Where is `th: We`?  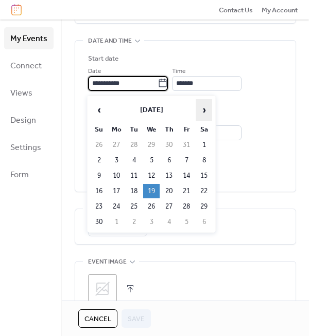 th: We is located at coordinates (151, 130).